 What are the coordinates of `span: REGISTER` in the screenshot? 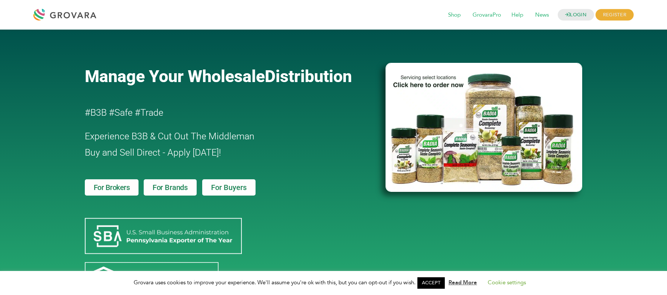 It's located at (614, 15).